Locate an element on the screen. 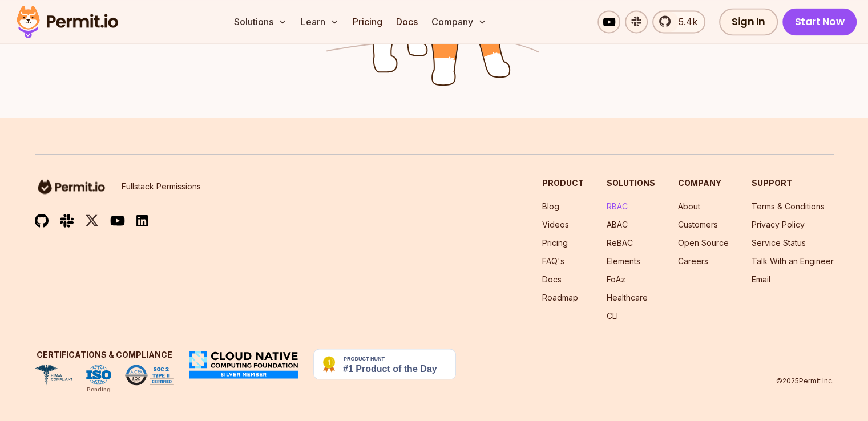 This screenshot has height=421, width=868. p: Fullstack Permissions is located at coordinates (161, 186).